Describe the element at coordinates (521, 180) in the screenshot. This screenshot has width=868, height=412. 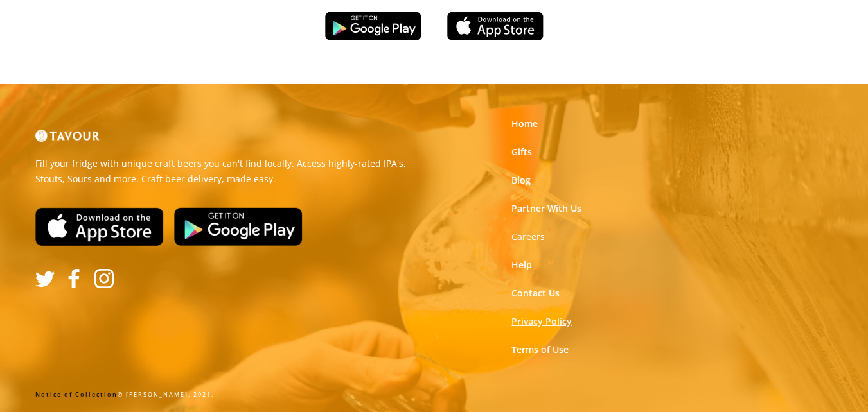
I see `a: Blog` at that location.